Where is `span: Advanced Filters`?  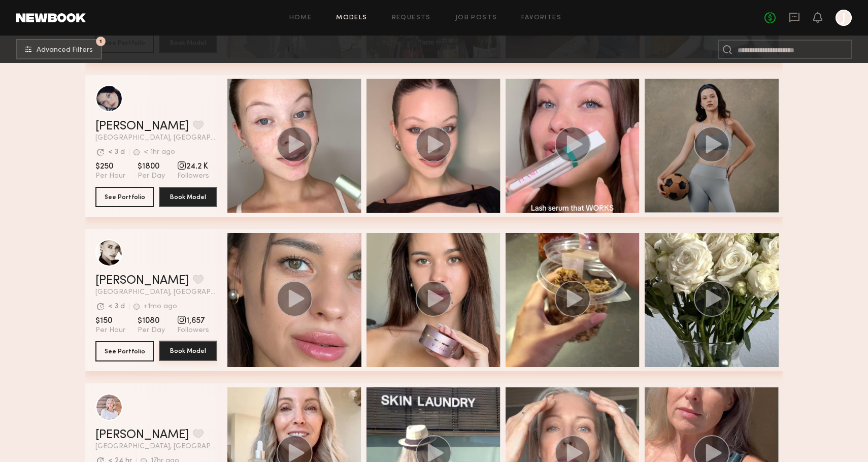 span: Advanced Filters is located at coordinates (65, 50).